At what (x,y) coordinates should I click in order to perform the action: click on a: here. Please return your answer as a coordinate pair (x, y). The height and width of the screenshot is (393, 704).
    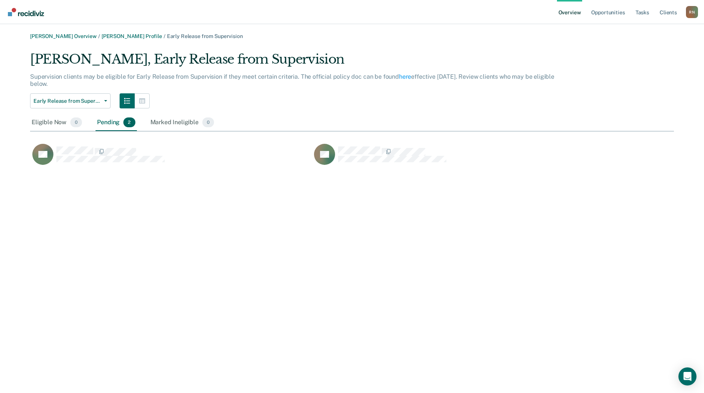
    Looking at the image, I should click on (405, 76).